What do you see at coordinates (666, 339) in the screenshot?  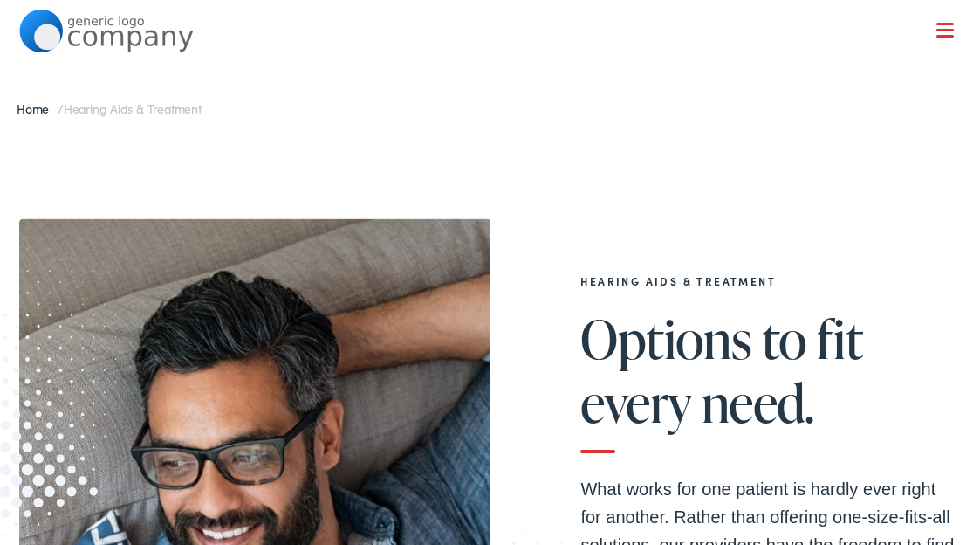 I see `span: Options` at bounding box center [666, 339].